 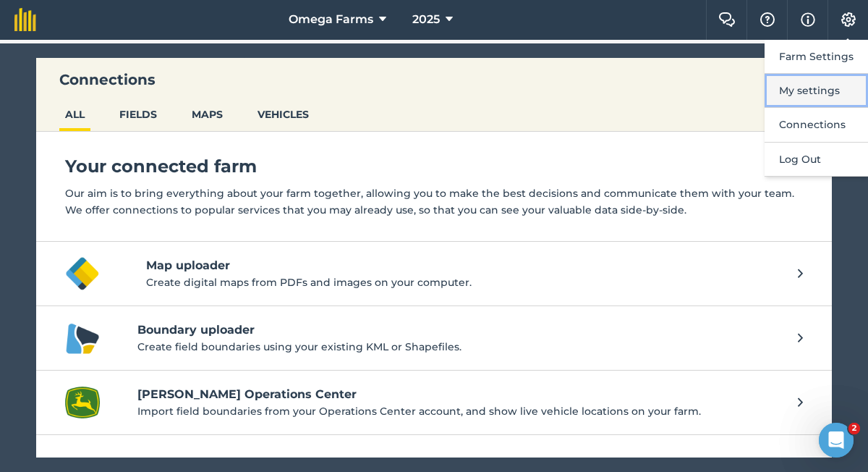 What do you see at coordinates (434, 274) in the screenshot?
I see `button: Map uploader logoMap uploaderCreate digital maps from PDFs and images on your computer.` at bounding box center [434, 274].